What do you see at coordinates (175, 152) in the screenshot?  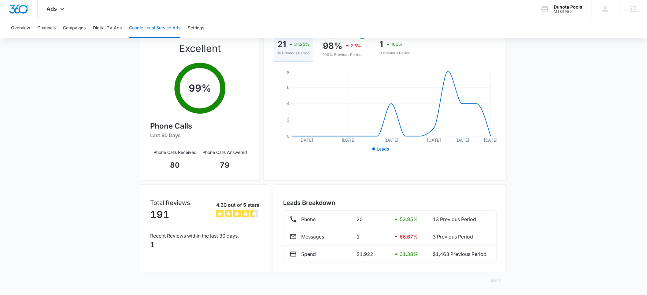 I see `p: Phone Calls Received` at bounding box center [175, 152].